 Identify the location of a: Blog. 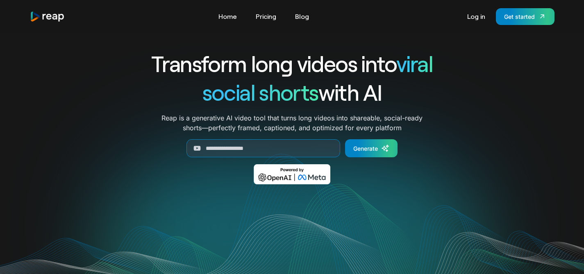
(302, 16).